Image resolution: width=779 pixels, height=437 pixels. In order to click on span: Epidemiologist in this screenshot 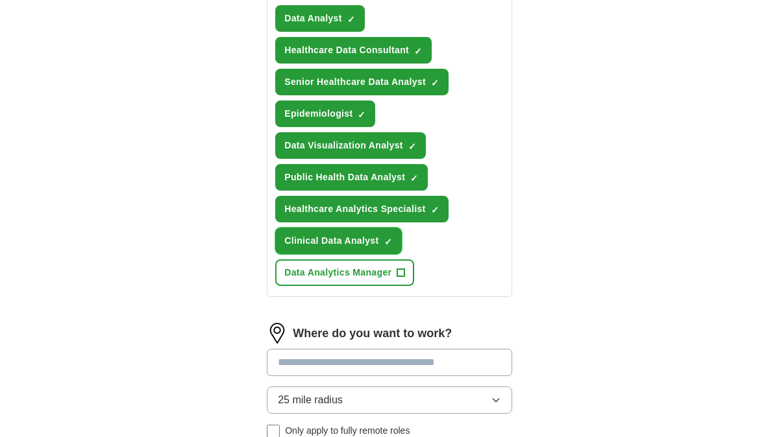, I will do `click(318, 114)`.